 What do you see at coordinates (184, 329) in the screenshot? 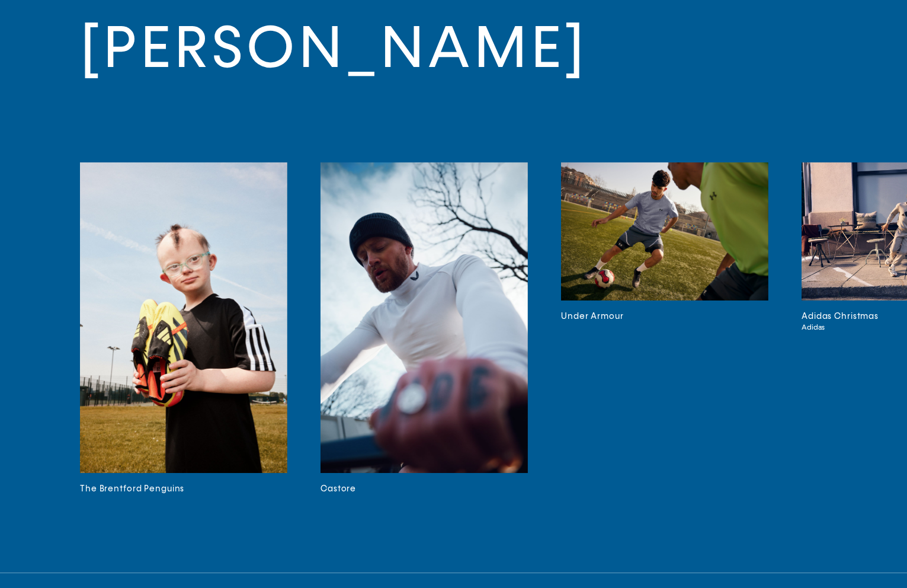
I see `a: The Brentford Penguins` at bounding box center [184, 329].